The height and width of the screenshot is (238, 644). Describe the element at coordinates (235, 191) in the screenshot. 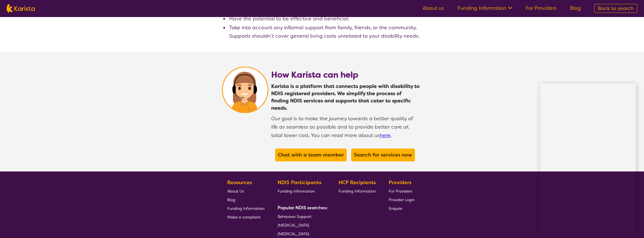

I see `span: About Us` at that location.